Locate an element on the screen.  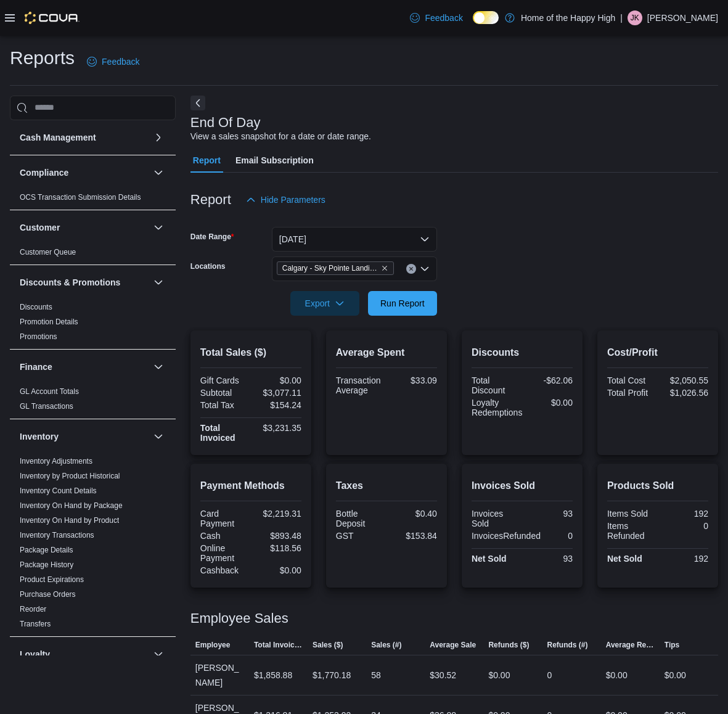
div: Joshua Kirkham is located at coordinates (635, 18).